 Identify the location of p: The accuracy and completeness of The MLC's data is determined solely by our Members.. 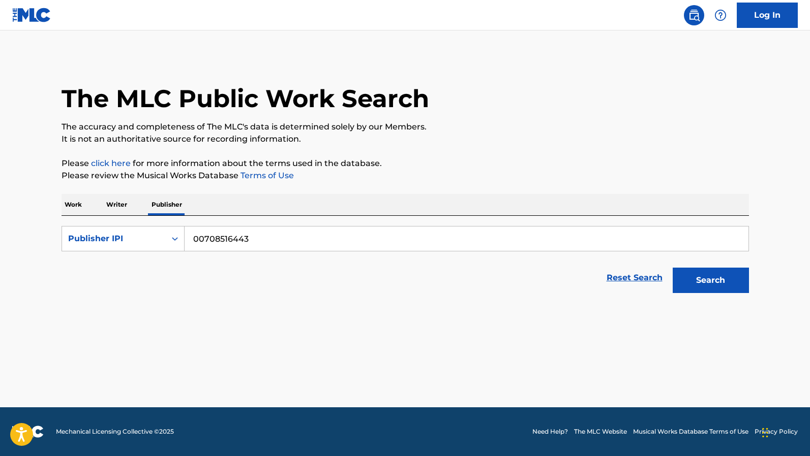
(405, 127).